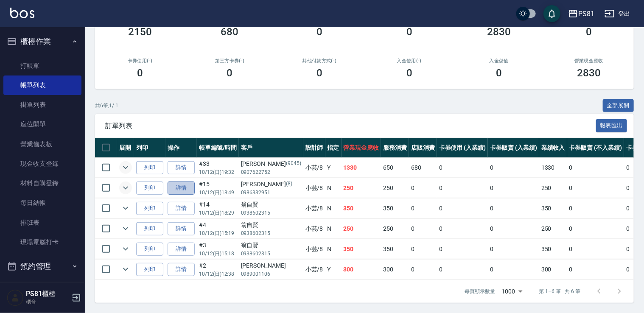 The height and width of the screenshot is (313, 644). What do you see at coordinates (480, 291) in the screenshot?
I see `p: 每頁顯示數量` at bounding box center [480, 291].